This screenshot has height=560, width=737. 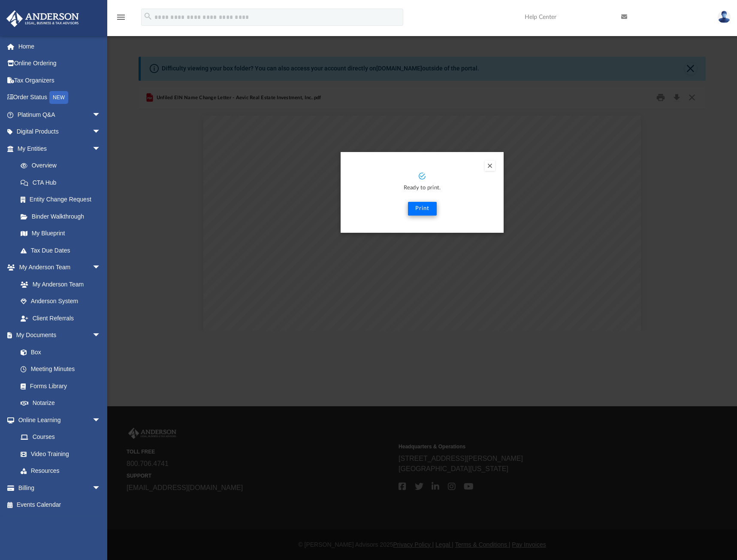 What do you see at coordinates (60, 98) in the screenshot?
I see `a: Order StatusNEW` at bounding box center [60, 98].